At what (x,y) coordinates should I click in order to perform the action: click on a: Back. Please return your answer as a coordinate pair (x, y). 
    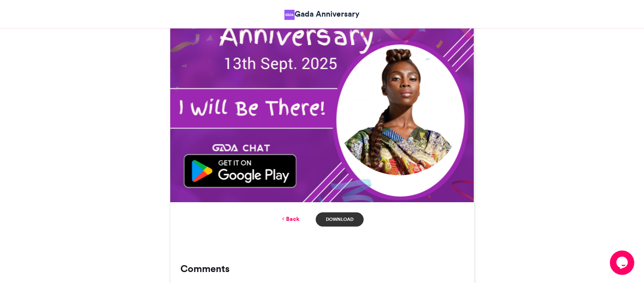
    Looking at the image, I should click on (290, 219).